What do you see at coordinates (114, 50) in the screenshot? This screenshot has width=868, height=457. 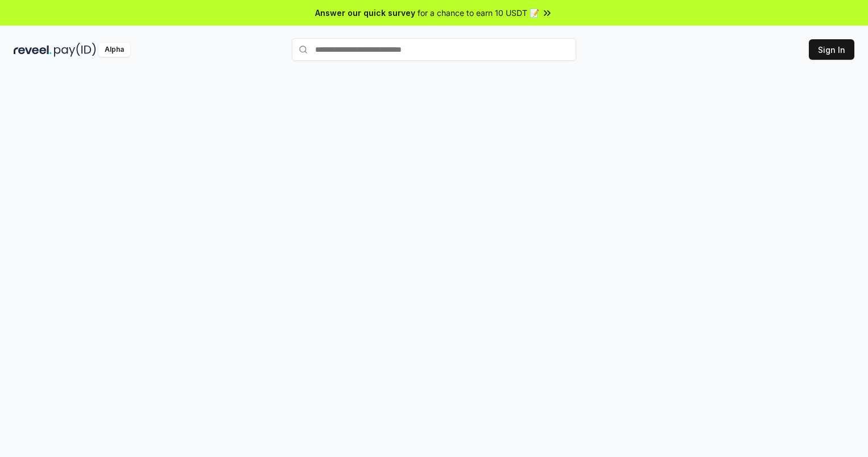 I see `div: Alpha` at bounding box center [114, 50].